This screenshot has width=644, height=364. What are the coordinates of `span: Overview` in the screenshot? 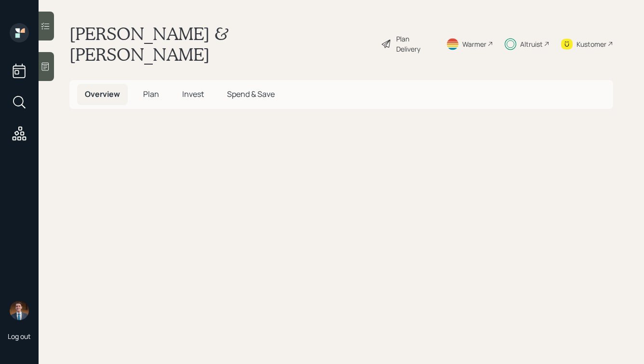 It's located at (102, 94).